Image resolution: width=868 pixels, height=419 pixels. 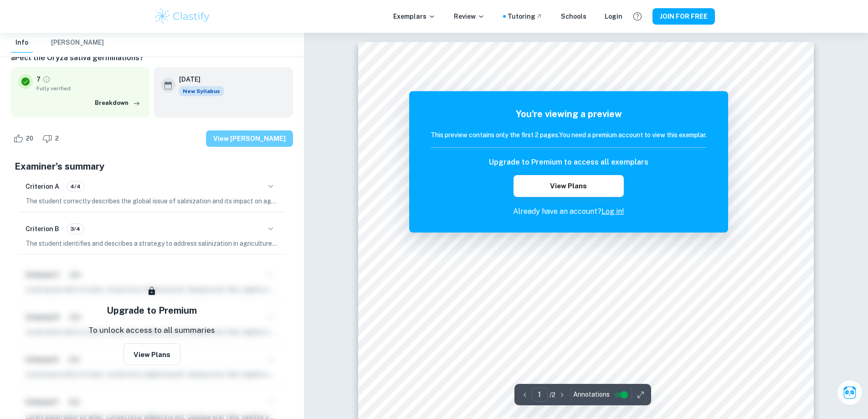 What do you see at coordinates (152, 311) in the screenshot?
I see `h5: Upgrade to Premium` at bounding box center [152, 311].